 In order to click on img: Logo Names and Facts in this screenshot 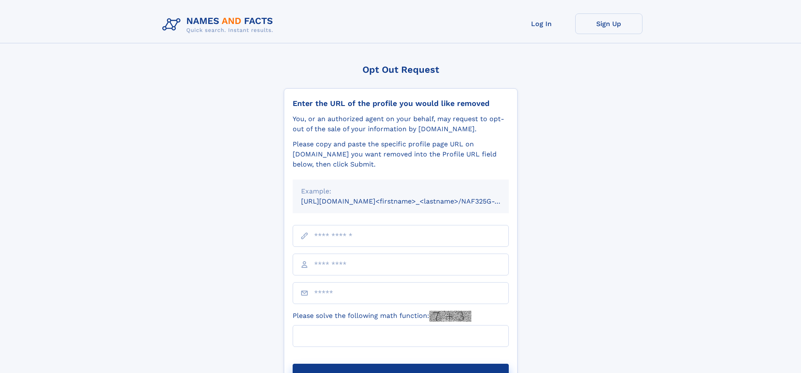, I will do `click(220, 25)`.